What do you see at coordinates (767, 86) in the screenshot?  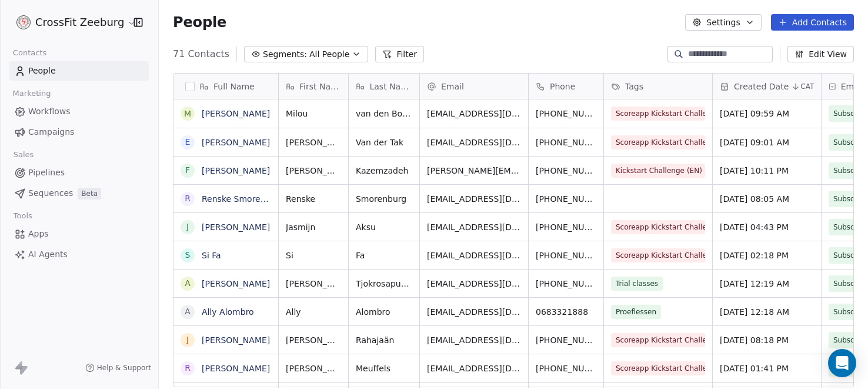 I see `div: Created DateCAT` at bounding box center [767, 86].